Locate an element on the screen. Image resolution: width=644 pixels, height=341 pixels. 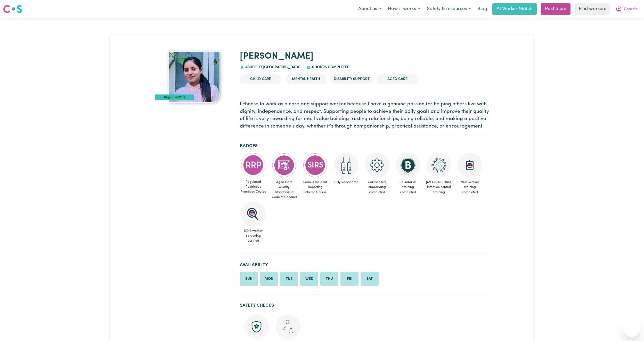
span: Geordie is located at coordinates (630, 9).